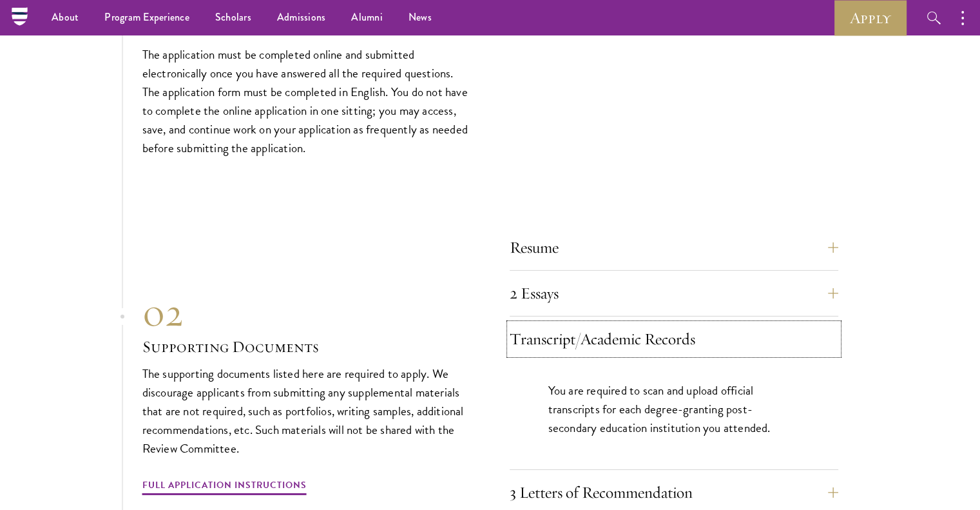 The height and width of the screenshot is (510, 980). Describe the element at coordinates (674, 247) in the screenshot. I see `button: Resume` at that location.